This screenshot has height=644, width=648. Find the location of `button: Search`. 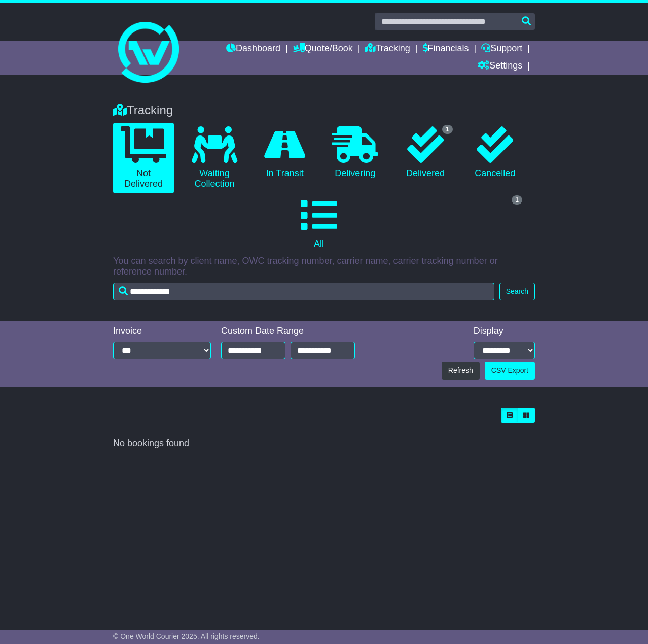

button: Search is located at coordinates (517, 291).